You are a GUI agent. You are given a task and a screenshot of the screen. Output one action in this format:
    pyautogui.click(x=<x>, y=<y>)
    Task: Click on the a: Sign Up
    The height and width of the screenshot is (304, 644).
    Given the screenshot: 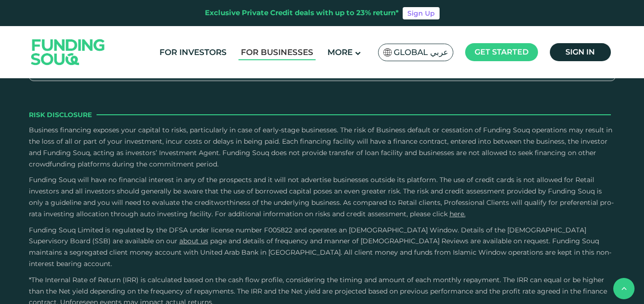 What is the action you would take?
    pyautogui.click(x=421, y=13)
    